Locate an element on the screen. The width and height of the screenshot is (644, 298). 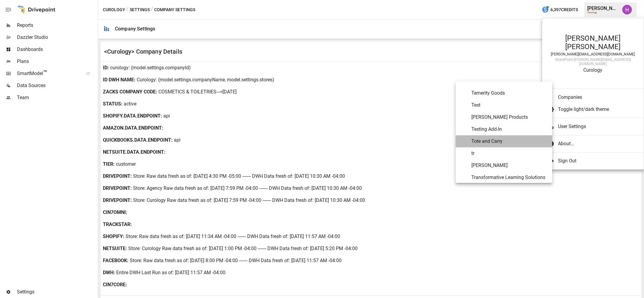
span: Tote and Carry is located at coordinates (509, 141).